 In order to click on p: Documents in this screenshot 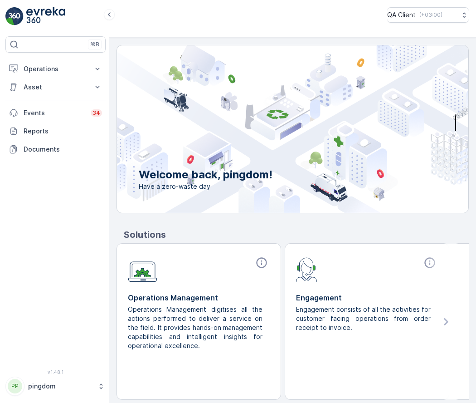, I will do `click(63, 149)`.